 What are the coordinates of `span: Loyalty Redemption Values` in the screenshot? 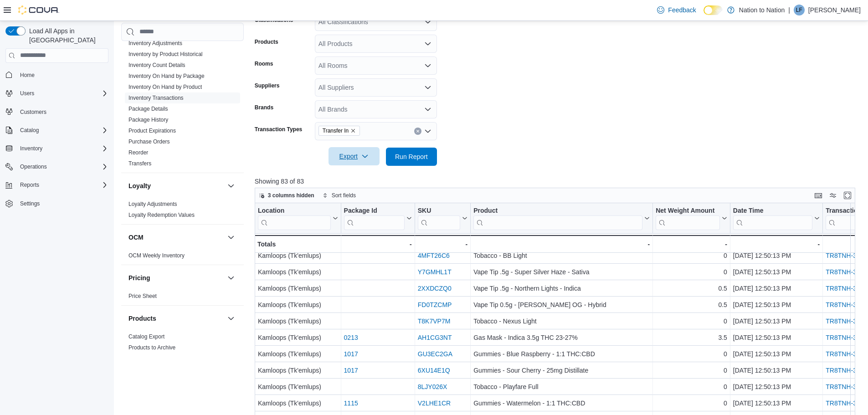 It's located at (162, 215).